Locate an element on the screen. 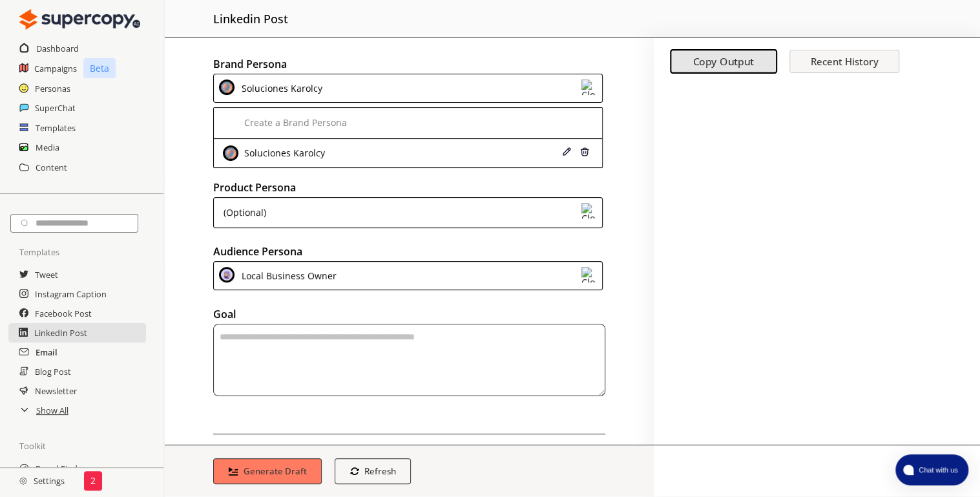  a: LinkedIn Post is located at coordinates (61, 333).